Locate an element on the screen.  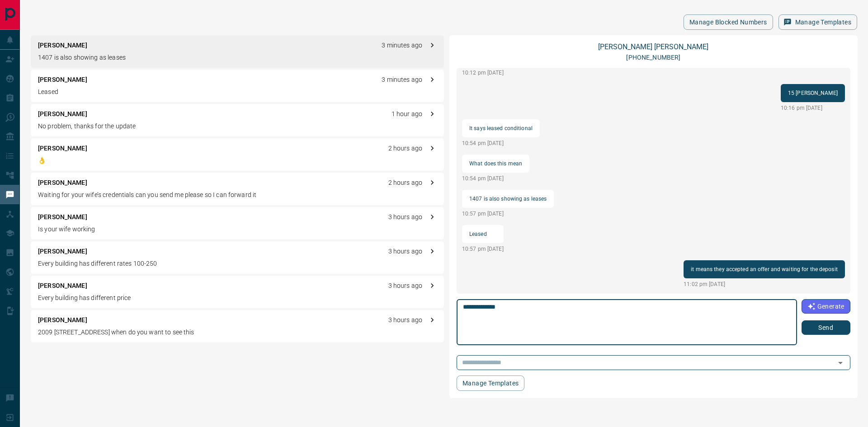
p: What does this mean is located at coordinates (495, 164).